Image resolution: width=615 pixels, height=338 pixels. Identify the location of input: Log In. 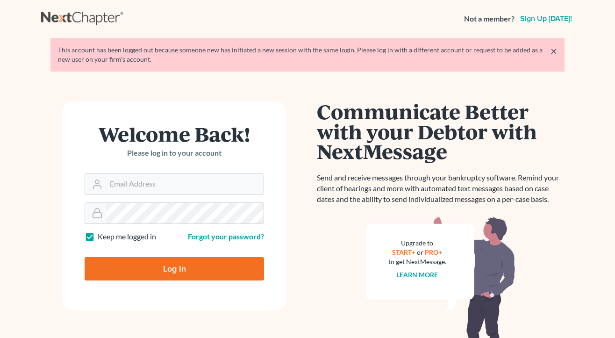
(174, 269).